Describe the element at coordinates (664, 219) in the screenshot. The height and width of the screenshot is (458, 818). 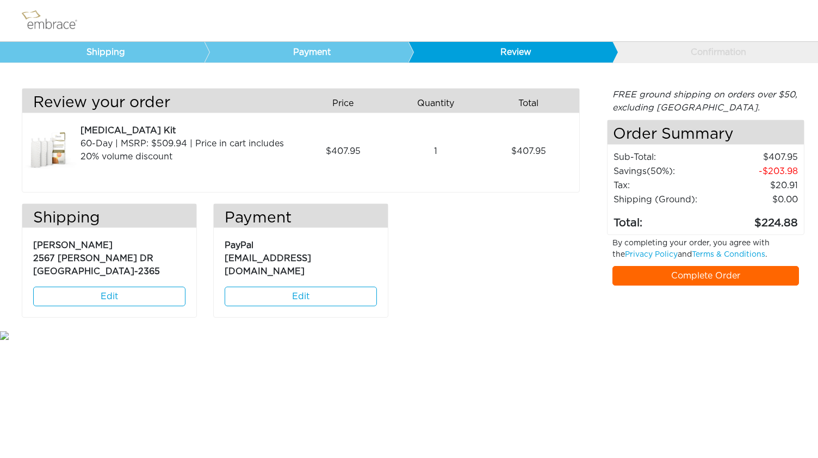
I see `td: Total:` at that location.